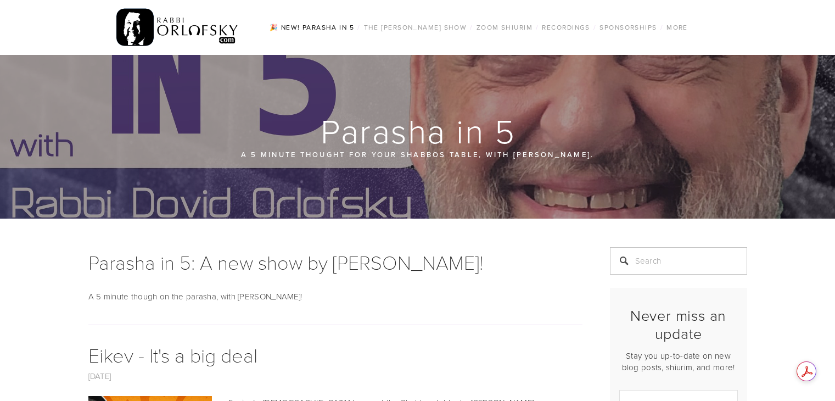 This screenshot has width=835, height=401. What do you see at coordinates (679, 361) in the screenshot?
I see `p: Stay you up-to-date on new blog posts, shiurim, and more!` at bounding box center [679, 361].